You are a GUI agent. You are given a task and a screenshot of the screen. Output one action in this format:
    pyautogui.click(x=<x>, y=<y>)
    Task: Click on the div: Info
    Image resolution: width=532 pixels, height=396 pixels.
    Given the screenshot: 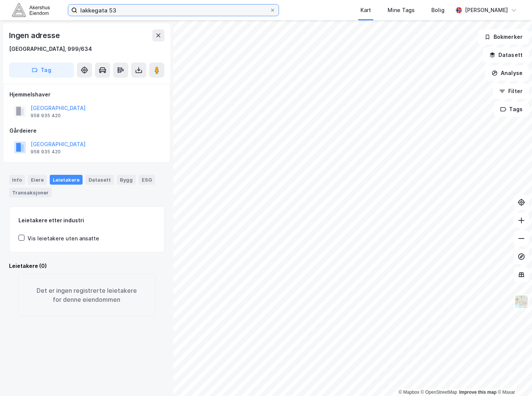 What is the action you would take?
    pyautogui.click(x=17, y=180)
    